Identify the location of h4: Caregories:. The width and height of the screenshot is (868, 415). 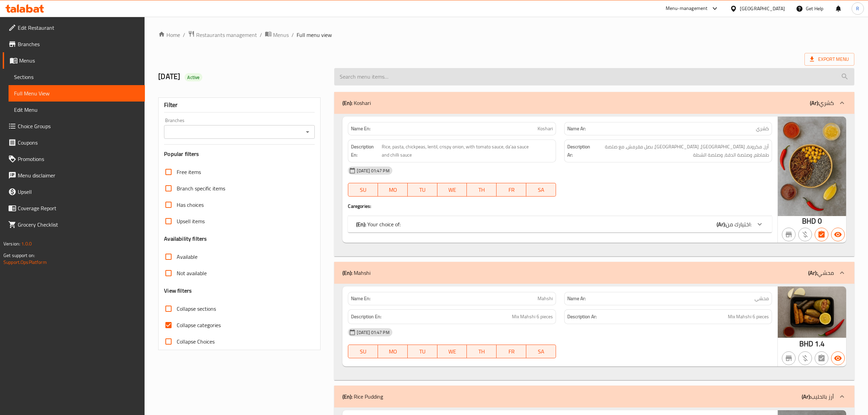
(560, 206).